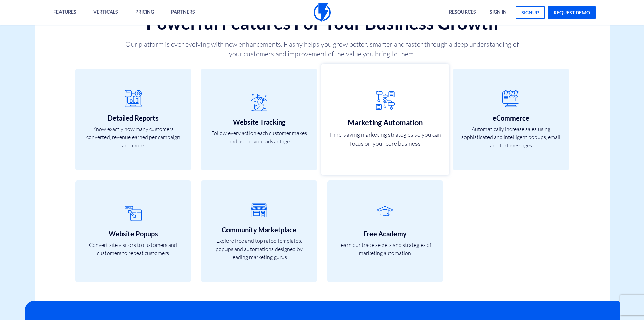 The image size is (644, 320). I want to click on a: signup, so click(530, 13).